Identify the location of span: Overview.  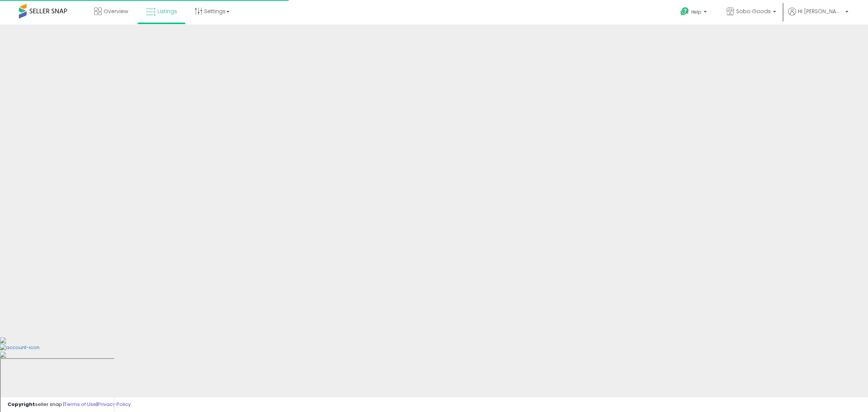
(115, 11).